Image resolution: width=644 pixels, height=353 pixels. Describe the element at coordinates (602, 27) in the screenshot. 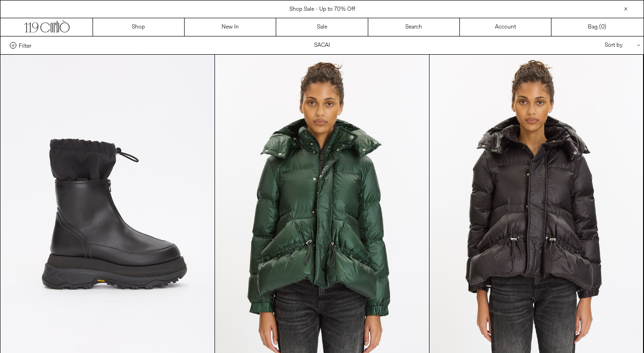

I see `span: 0` at that location.